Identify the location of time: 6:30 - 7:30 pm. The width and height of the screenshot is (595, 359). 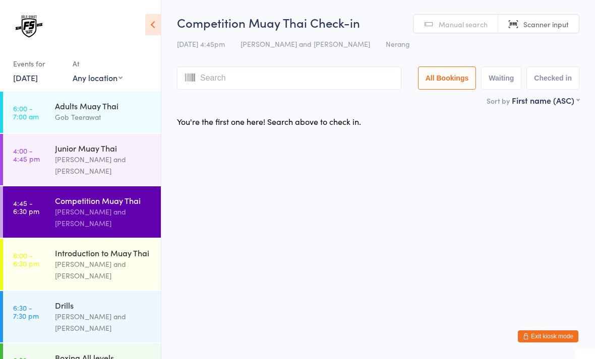
(26, 312).